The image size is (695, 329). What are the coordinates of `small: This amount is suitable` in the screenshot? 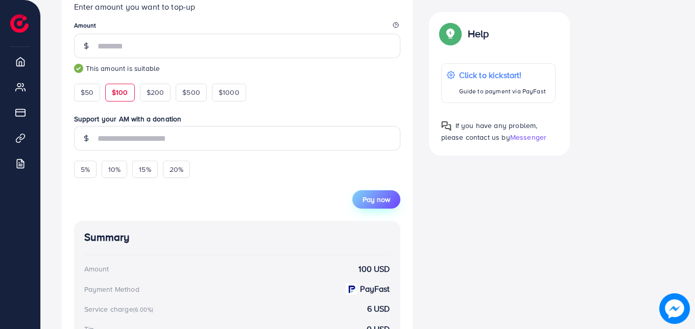 It's located at (237, 68).